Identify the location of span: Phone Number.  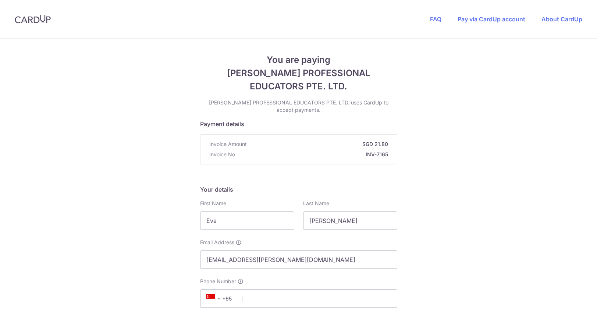
(218, 281).